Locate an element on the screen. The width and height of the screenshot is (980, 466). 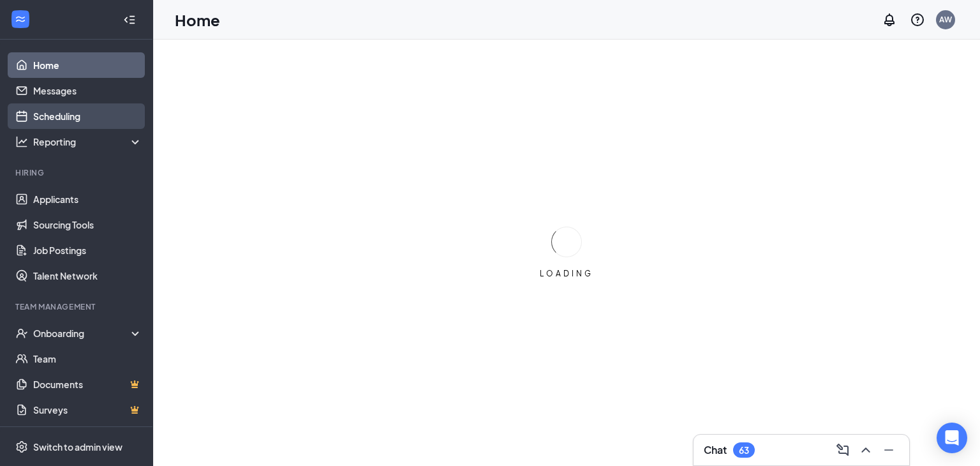
a: Sourcing Tools is located at coordinates (87, 225).